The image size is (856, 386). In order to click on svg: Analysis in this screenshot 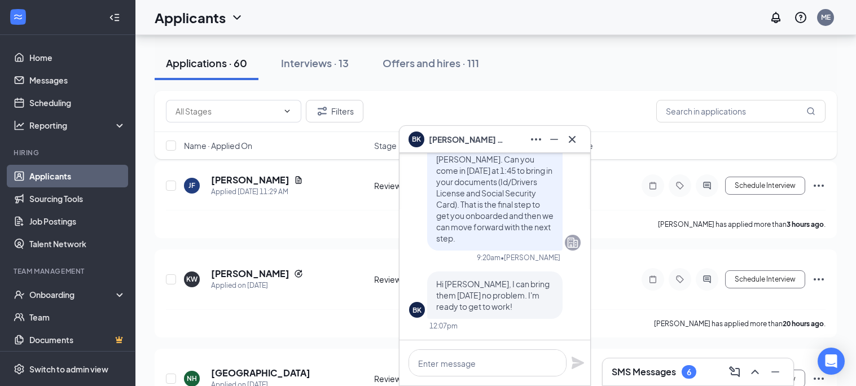, I will do `click(19, 125)`.